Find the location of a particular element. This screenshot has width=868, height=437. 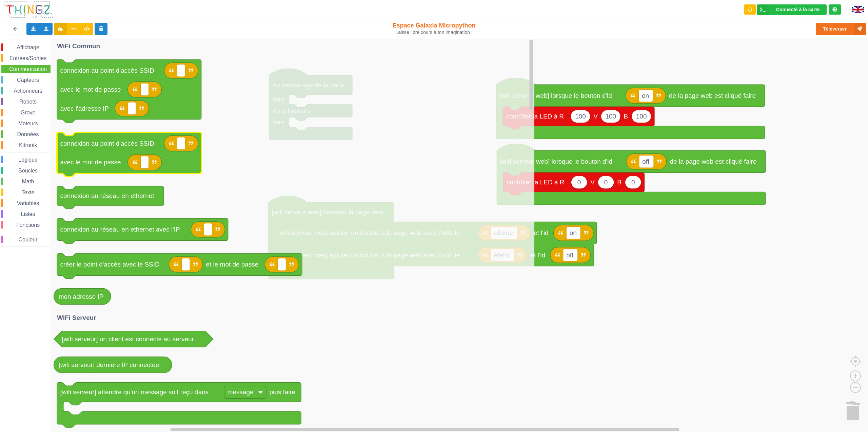

text: créer le point d'accès avec le SSID is located at coordinates (110, 264).